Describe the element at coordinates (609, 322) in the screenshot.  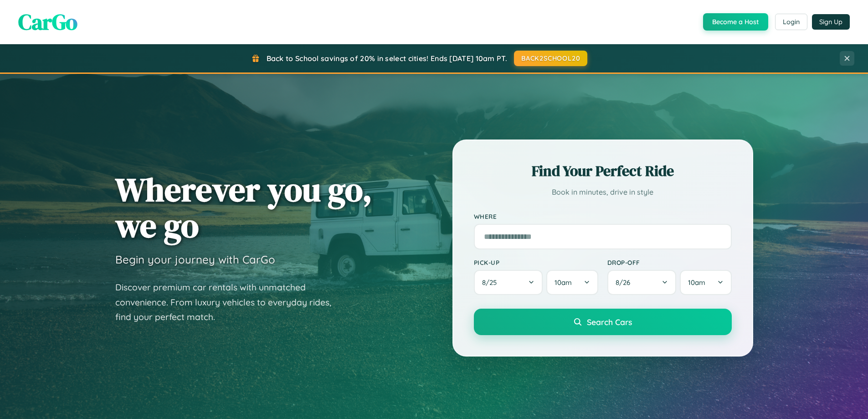
I see `span: Search Cars` at that location.